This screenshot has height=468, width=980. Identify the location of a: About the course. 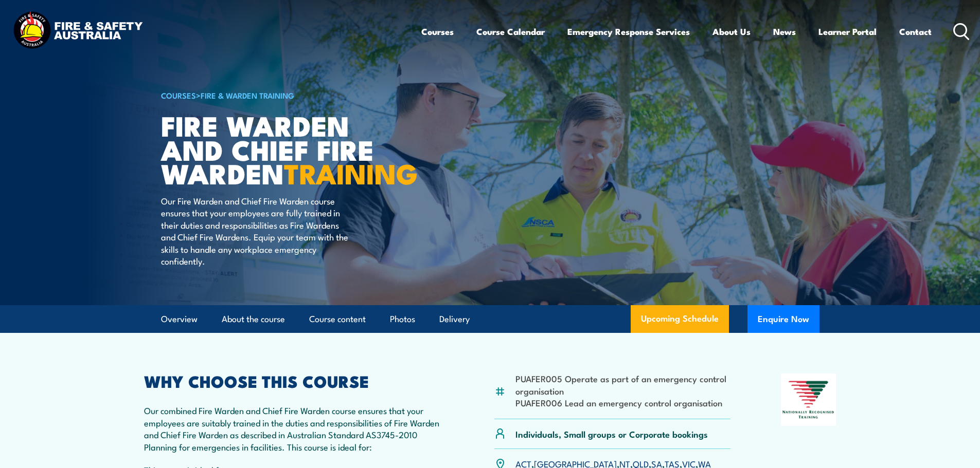
(253, 319).